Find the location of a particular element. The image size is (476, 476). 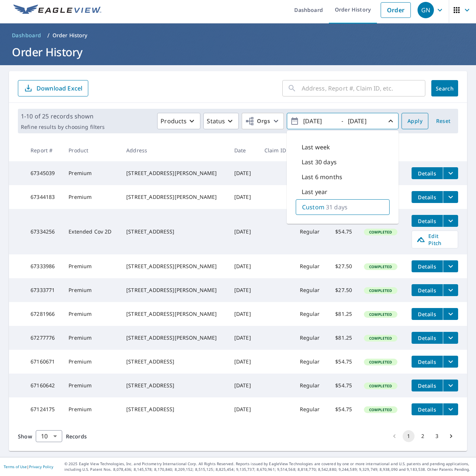

div: Show 10 records is located at coordinates (49, 436).